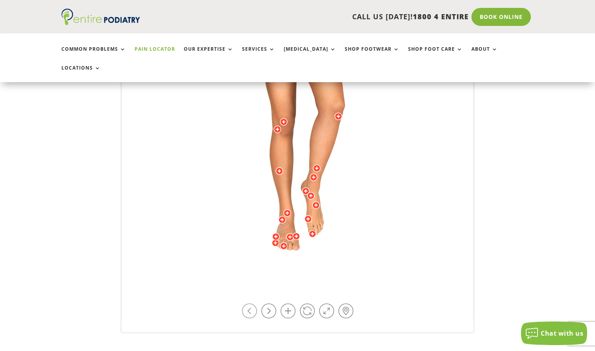 This screenshot has width=595, height=351. Describe the element at coordinates (501, 17) in the screenshot. I see `a: Book Online` at that location.